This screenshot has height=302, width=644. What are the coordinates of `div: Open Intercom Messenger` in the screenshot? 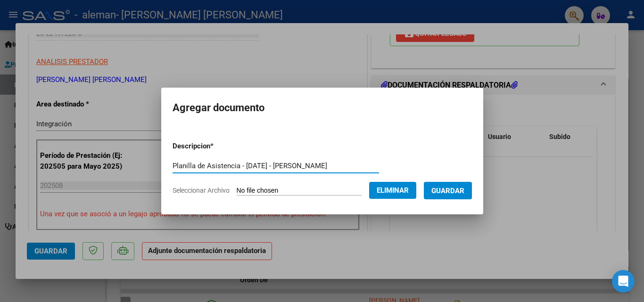 It's located at (624, 282).